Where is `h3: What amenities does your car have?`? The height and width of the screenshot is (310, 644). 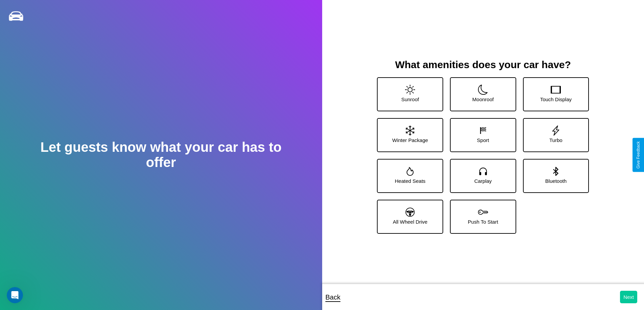
h3: What amenities does your car have? is located at coordinates (483, 65).